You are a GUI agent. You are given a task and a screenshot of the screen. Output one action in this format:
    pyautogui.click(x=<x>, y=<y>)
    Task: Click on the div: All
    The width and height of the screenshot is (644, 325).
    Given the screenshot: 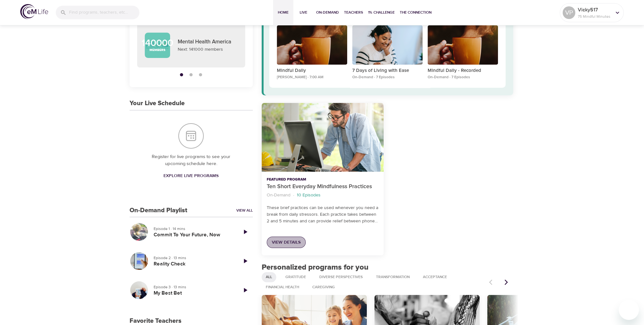 What is the action you would take?
    pyautogui.click(x=269, y=277)
    